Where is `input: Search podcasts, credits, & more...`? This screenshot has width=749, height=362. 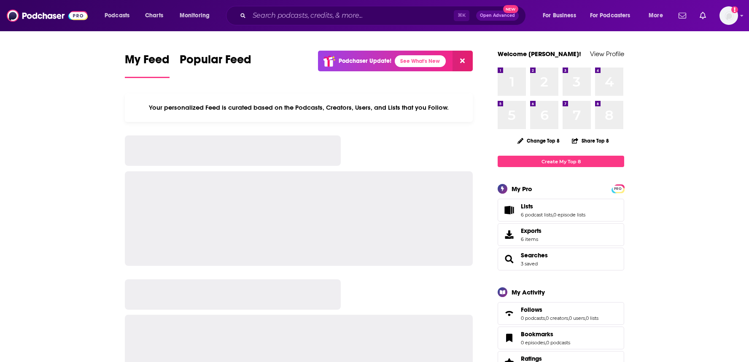
input: Search podcasts, credits, & more... is located at coordinates (351, 16).